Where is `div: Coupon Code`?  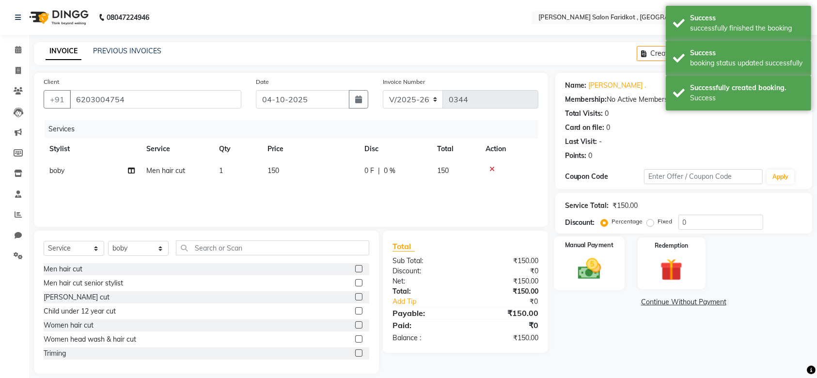
div: Coupon Code is located at coordinates (604, 176).